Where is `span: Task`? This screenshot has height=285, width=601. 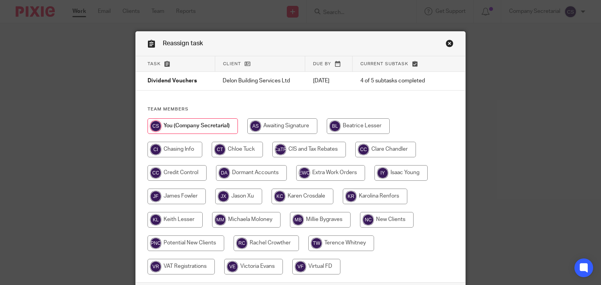 span: Task is located at coordinates (154, 64).